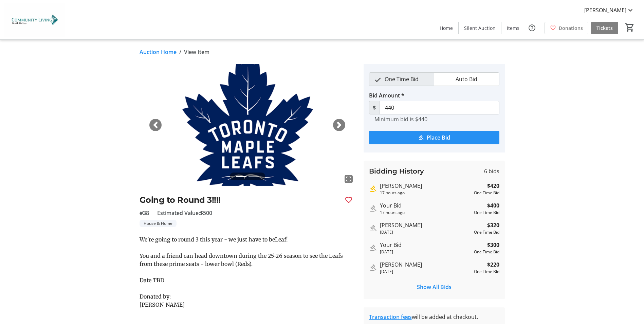  Describe the element at coordinates (480, 28) in the screenshot. I see `span: Silent Auction` at that location.